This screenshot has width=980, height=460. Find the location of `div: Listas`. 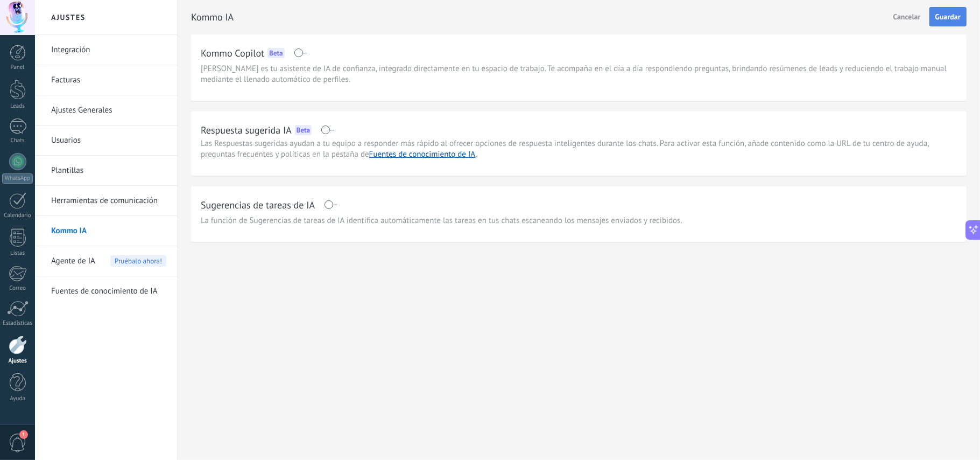

div: Listas is located at coordinates (18, 253).